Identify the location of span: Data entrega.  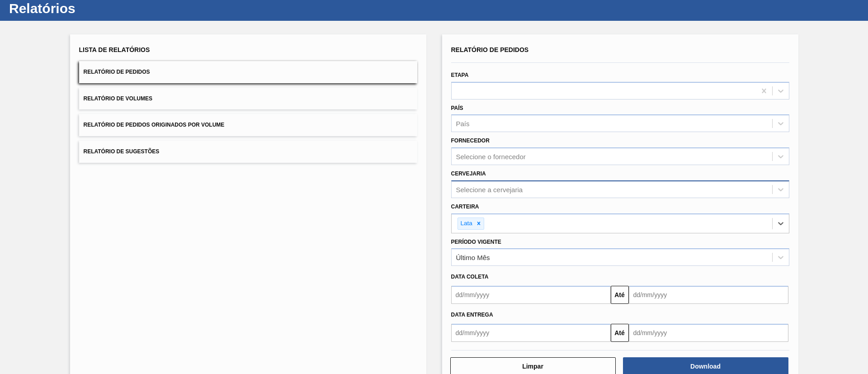
(472, 315).